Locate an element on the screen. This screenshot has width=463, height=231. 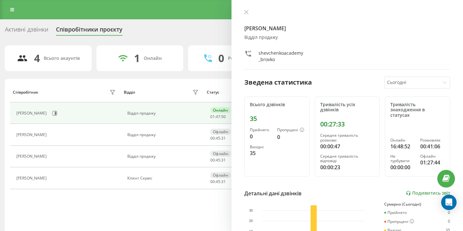
a: Подивитись звіт is located at coordinates (428, 193).